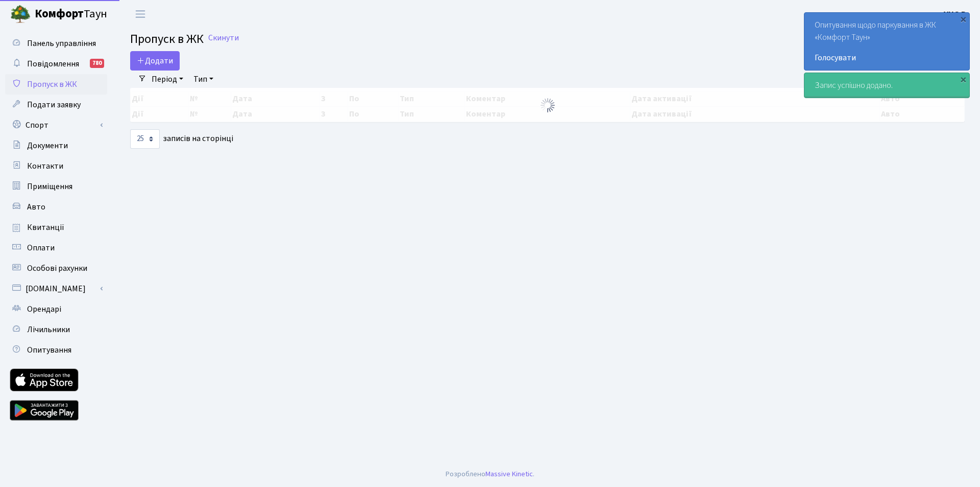  I want to click on a: Документи, so click(56, 146).